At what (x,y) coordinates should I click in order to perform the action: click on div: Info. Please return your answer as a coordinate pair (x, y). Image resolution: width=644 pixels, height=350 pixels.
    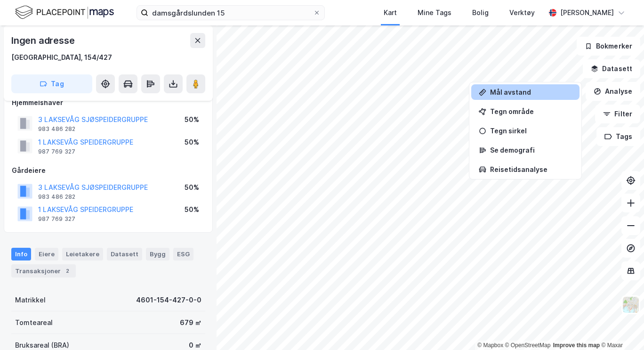
    Looking at the image, I should click on (21, 254).